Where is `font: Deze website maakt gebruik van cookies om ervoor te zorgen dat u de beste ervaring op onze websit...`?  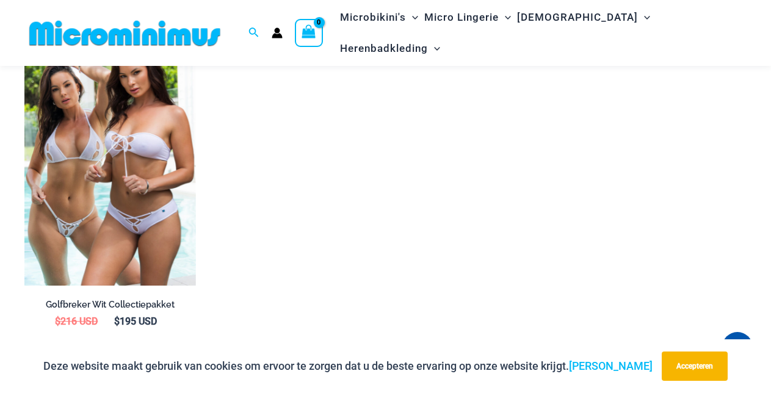 font: Deze website maakt gebruik van cookies om ervoor te zorgen dat u de beste ervaring op onze websit... is located at coordinates (306, 366).